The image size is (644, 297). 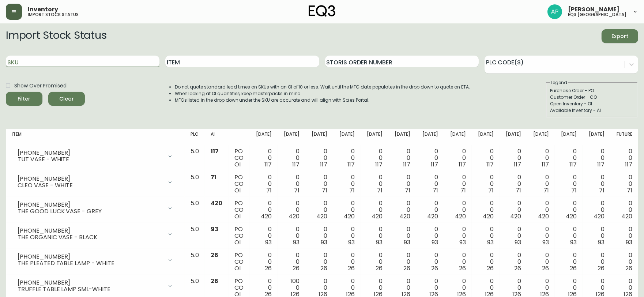 I want to click on button: Clear, so click(x=67, y=99).